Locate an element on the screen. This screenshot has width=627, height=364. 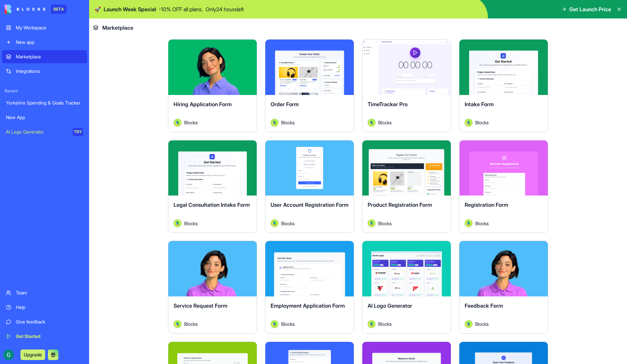
a: Order FormAvatarBlocks is located at coordinates (310, 86).